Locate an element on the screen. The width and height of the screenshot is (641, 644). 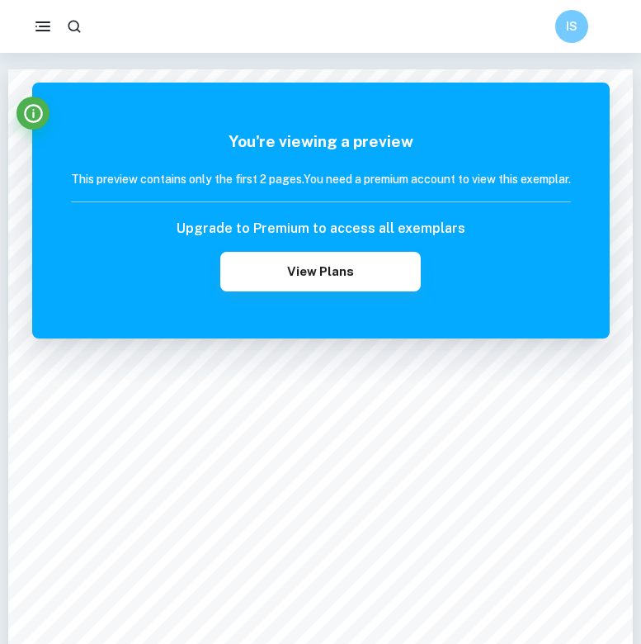
h6: Upgrade to Premium to access all exemplars is located at coordinates (321, 229).